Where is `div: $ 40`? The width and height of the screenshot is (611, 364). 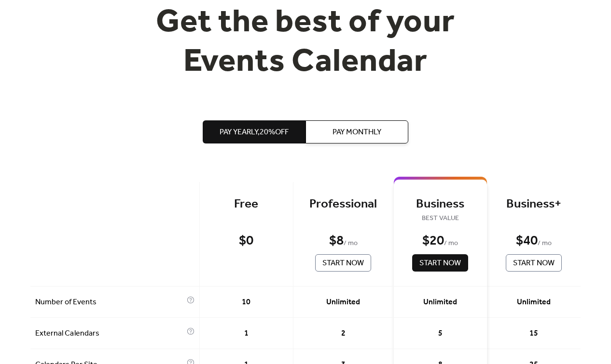
div: $ 40 is located at coordinates (526, 241).